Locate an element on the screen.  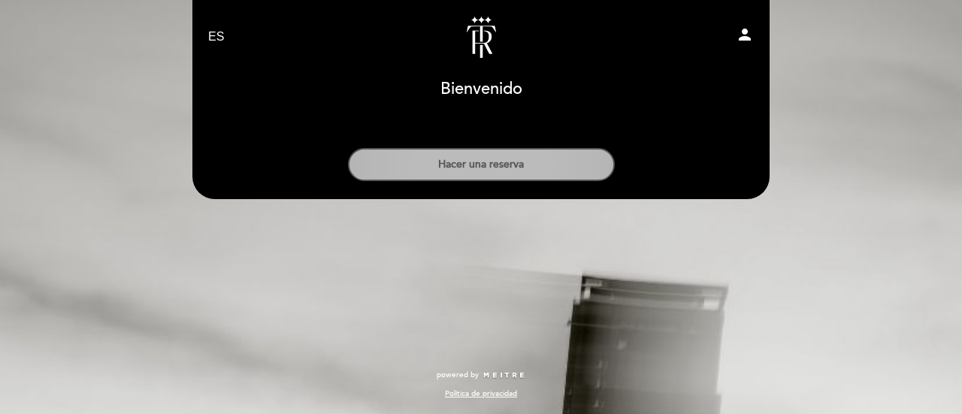
button: person is located at coordinates (745, 37).